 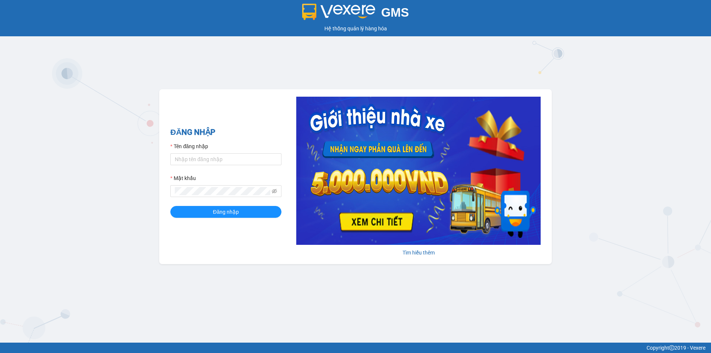 What do you see at coordinates (183, 178) in the screenshot?
I see `label: Mật khẩu` at bounding box center [183, 178].